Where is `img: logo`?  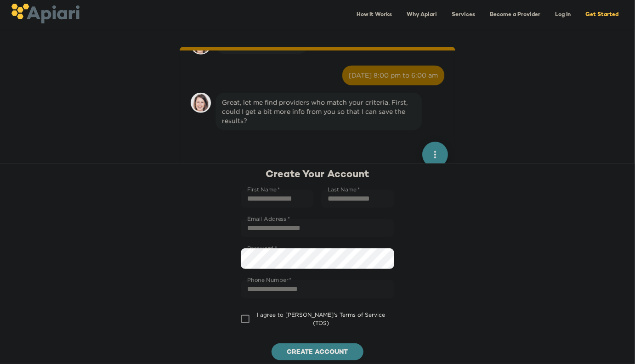 img: logo is located at coordinates (45, 13).